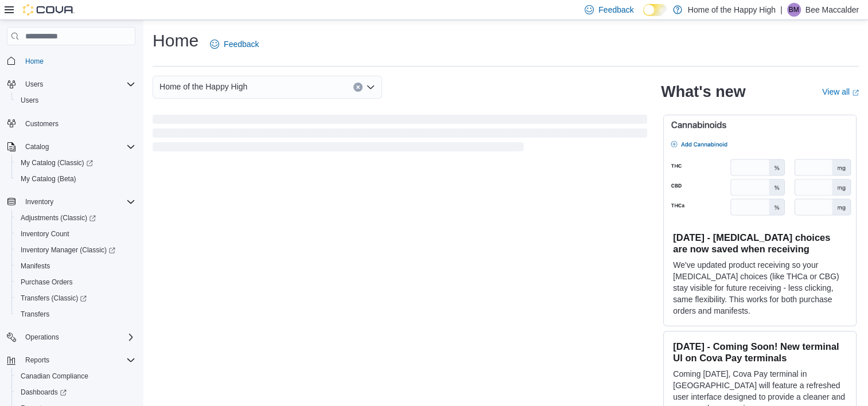  I want to click on span: BM, so click(794, 10).